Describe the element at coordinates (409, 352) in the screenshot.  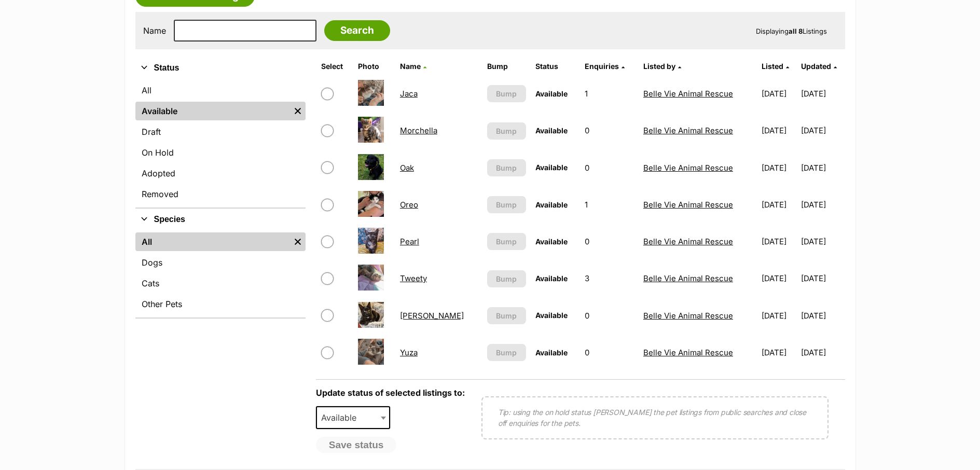
I see `a: Yuza` at that location.